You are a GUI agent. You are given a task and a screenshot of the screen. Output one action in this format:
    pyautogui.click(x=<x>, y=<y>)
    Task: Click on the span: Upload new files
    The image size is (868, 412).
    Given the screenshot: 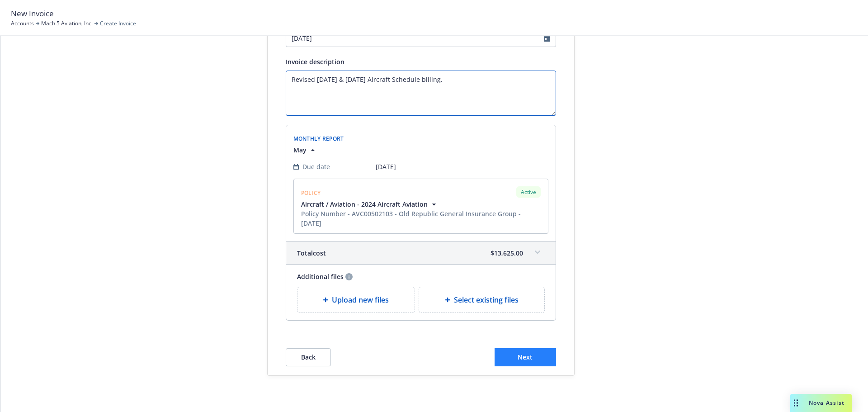 What is the action you would take?
    pyautogui.click(x=360, y=300)
    